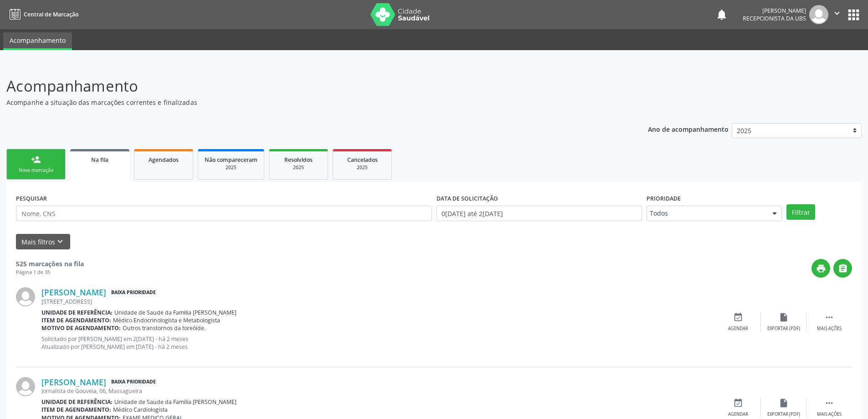  I want to click on a: Acompanhamento, so click(38, 41).